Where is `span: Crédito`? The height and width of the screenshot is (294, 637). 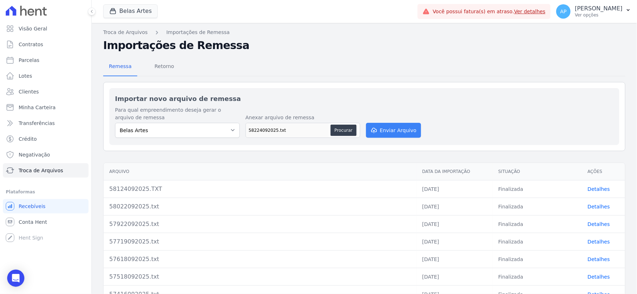
span: Crédito is located at coordinates (28, 139).